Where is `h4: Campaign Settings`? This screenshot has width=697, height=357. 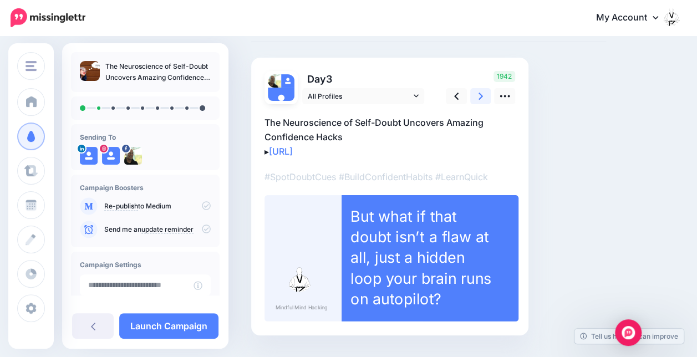
h4: Campaign Settings is located at coordinates (145, 265).